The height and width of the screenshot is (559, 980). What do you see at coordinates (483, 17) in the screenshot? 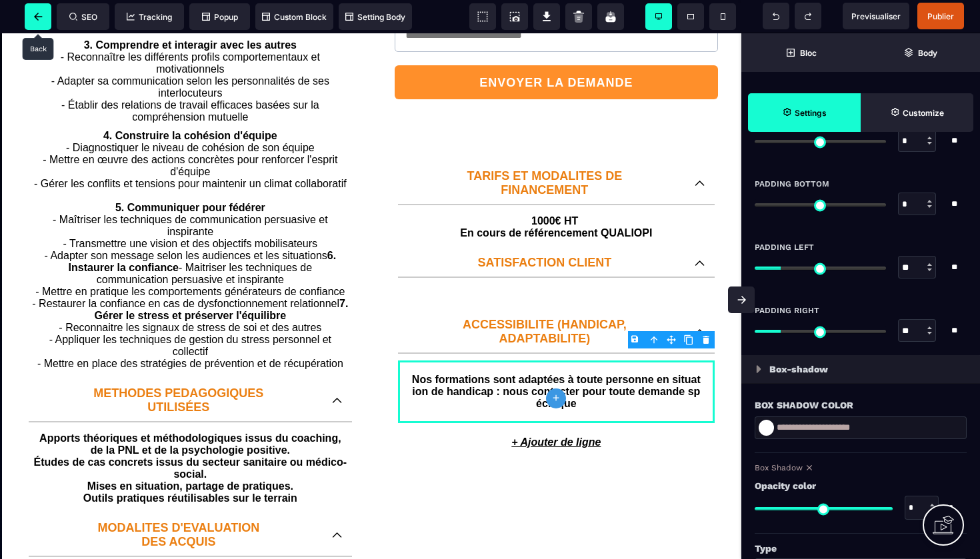
I see `span: View components` at bounding box center [483, 17].